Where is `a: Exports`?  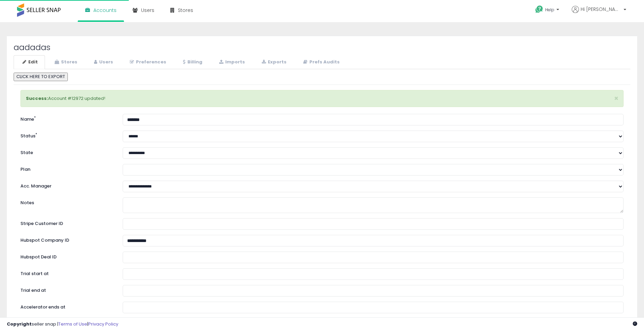 a: Exports is located at coordinates (274, 62).